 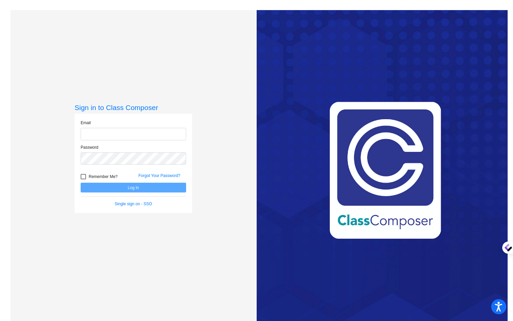 What do you see at coordinates (86, 123) in the screenshot?
I see `label: Email` at bounding box center [86, 123].